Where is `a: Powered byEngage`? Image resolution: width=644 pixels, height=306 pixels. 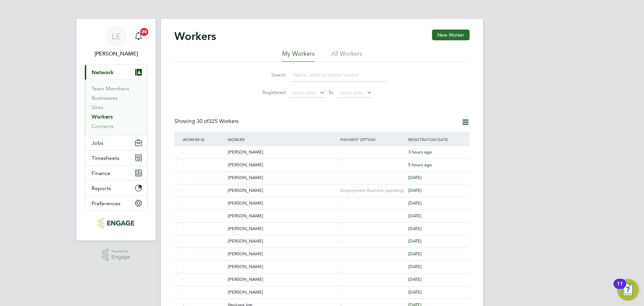
a: Powered byEngage is located at coordinates (116, 255).